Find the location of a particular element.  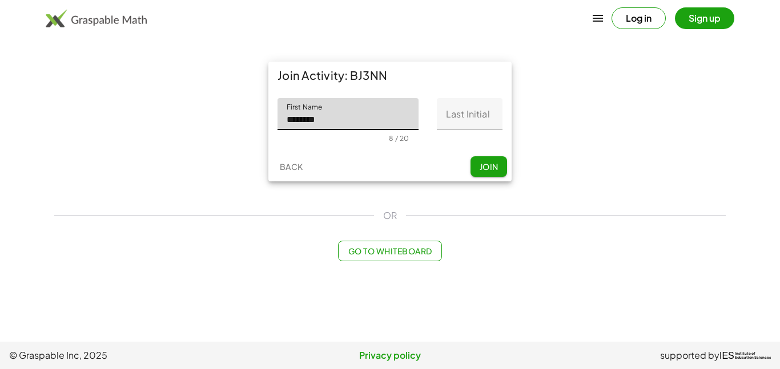

span: © Graspable Inc, 2025 is located at coordinates (136, 356).